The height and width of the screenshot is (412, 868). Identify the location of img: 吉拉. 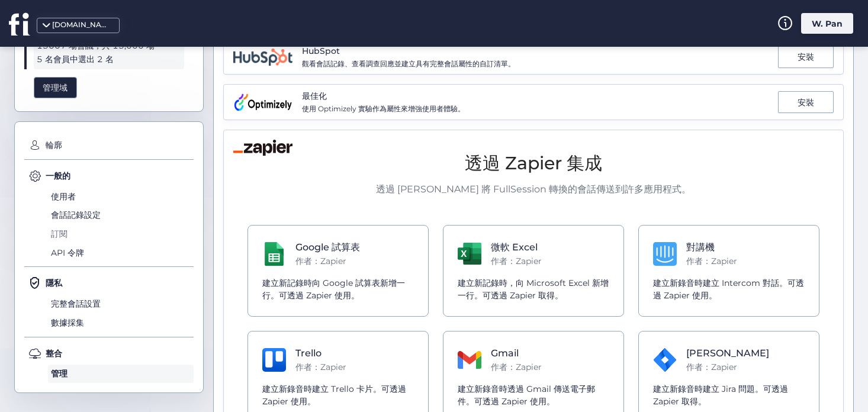
(665, 359).